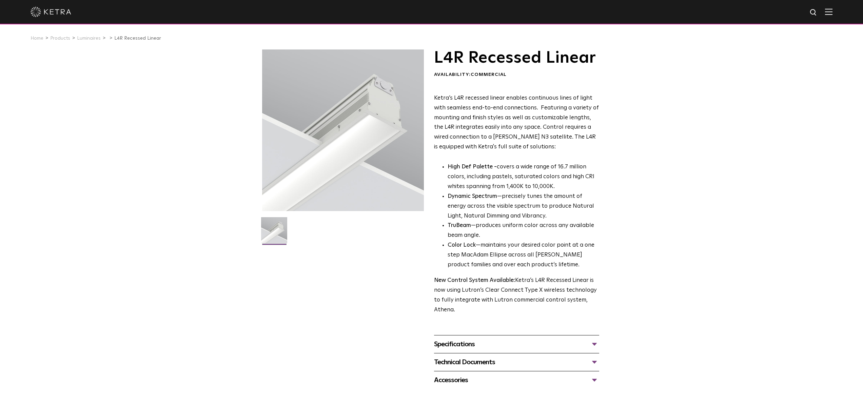 The image size is (863, 413). Describe the element at coordinates (516, 58) in the screenshot. I see `h1: L4R Recessed Linear` at that location.